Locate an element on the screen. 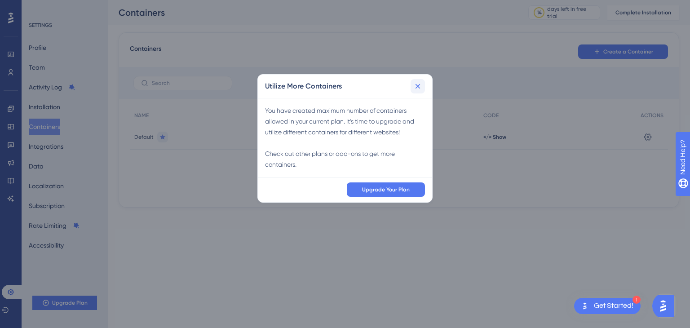 This screenshot has height=328, width=690. div: You have created maximum number of containers allowed in your current plan. It’s time to upgrade ... is located at coordinates (345, 137).